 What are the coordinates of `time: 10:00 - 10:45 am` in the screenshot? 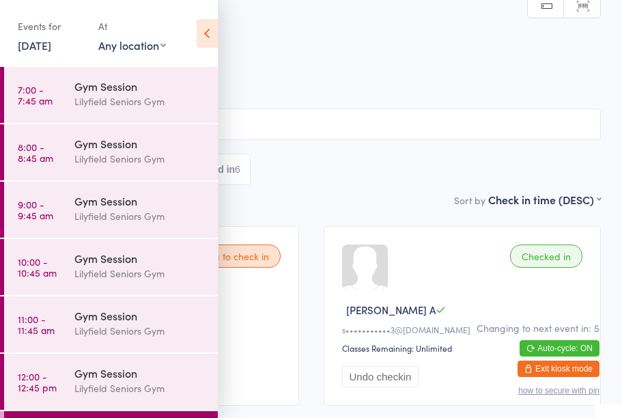 It's located at (37, 267).